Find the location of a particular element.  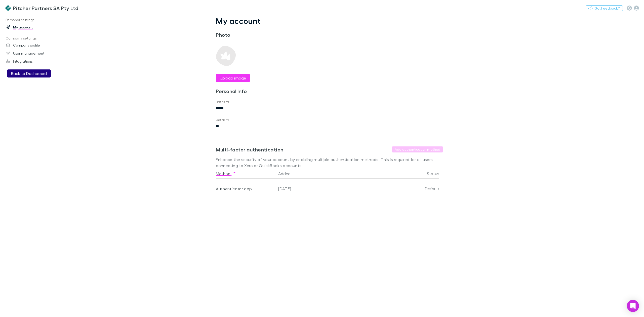

a: User management is located at coordinates (37, 53).